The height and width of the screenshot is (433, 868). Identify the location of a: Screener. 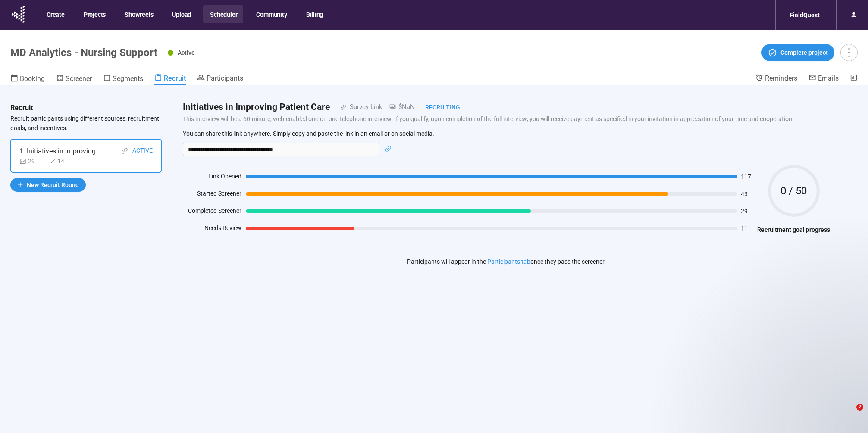
(74, 79).